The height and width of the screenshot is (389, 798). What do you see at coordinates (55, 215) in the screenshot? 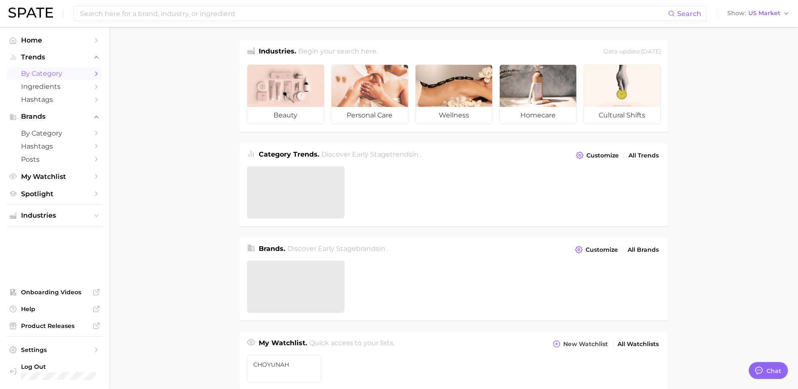
I see `span: Industries` at bounding box center [55, 215].